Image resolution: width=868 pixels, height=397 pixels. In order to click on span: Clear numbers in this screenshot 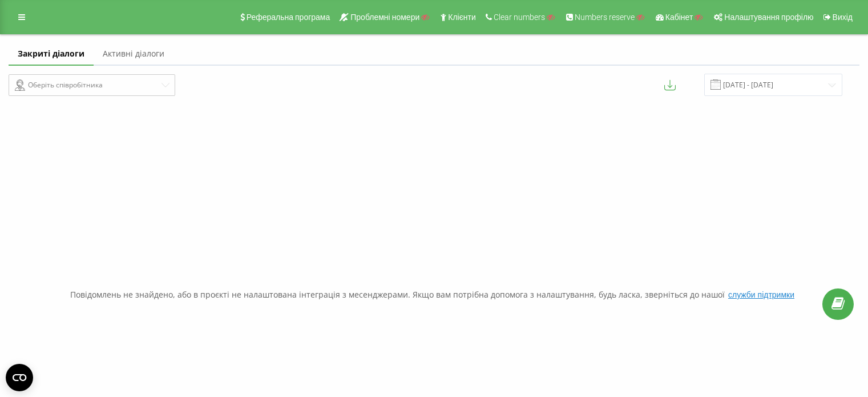, I will do `click(519, 17)`.